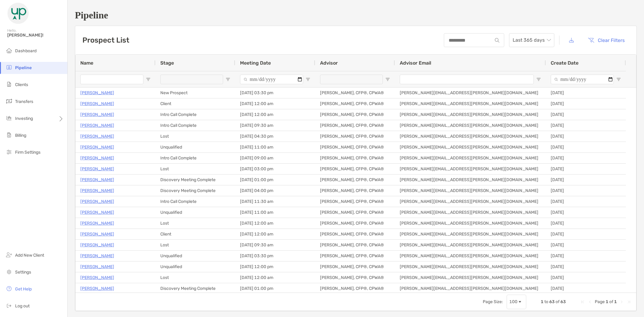 The width and height of the screenshot is (644, 317). I want to click on img: investing icon, so click(9, 118).